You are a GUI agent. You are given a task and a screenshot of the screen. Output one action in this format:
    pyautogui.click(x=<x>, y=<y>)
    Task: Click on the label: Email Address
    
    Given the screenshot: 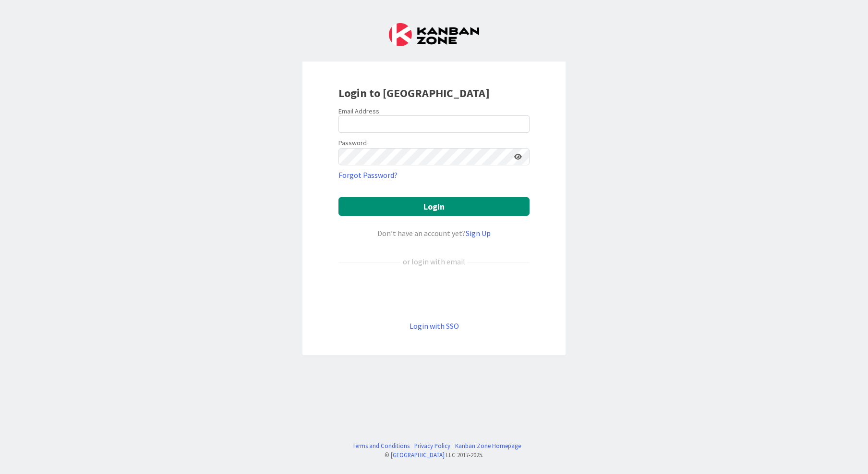 What is the action you would take?
    pyautogui.click(x=359, y=111)
    